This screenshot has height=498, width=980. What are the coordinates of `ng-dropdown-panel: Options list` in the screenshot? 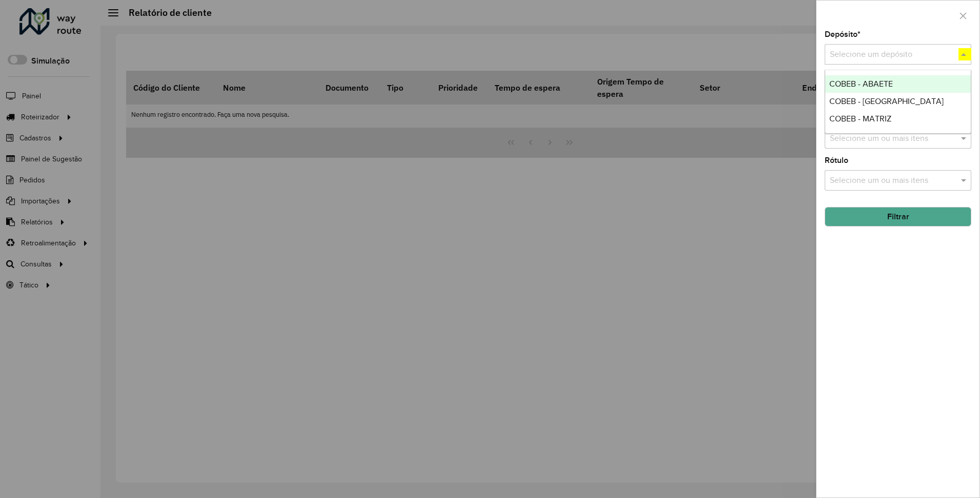 It's located at (898, 102).